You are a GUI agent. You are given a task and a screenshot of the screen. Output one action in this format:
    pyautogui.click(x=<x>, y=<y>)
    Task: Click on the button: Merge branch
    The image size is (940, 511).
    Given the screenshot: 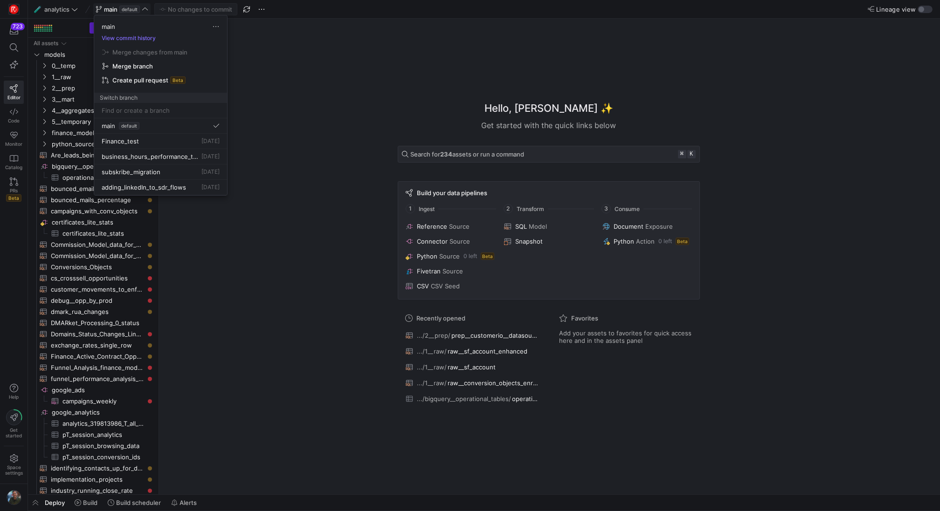 What is the action you would take?
    pyautogui.click(x=160, y=66)
    